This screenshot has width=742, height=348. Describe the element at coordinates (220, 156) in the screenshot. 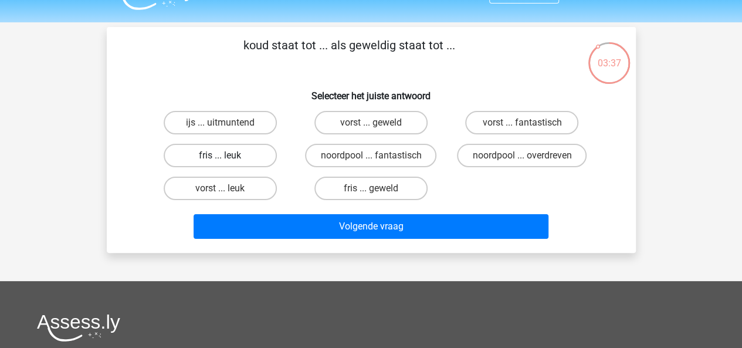

I see `label: fris ... leuk` at that location.